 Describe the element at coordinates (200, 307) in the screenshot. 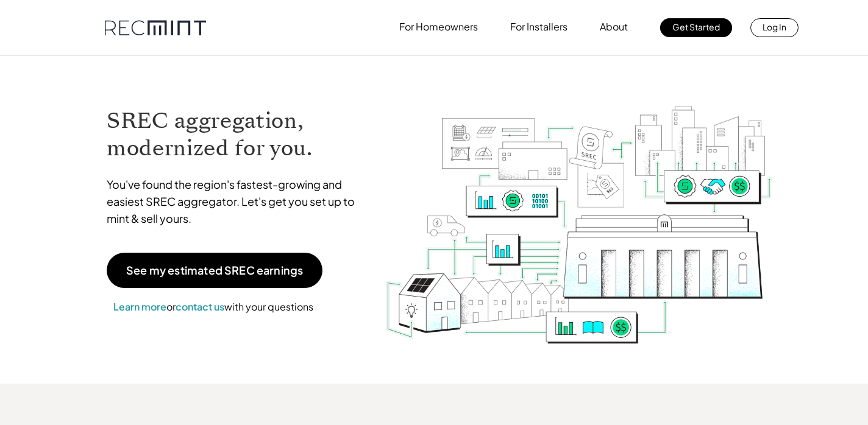

I see `span: contact us` at that location.